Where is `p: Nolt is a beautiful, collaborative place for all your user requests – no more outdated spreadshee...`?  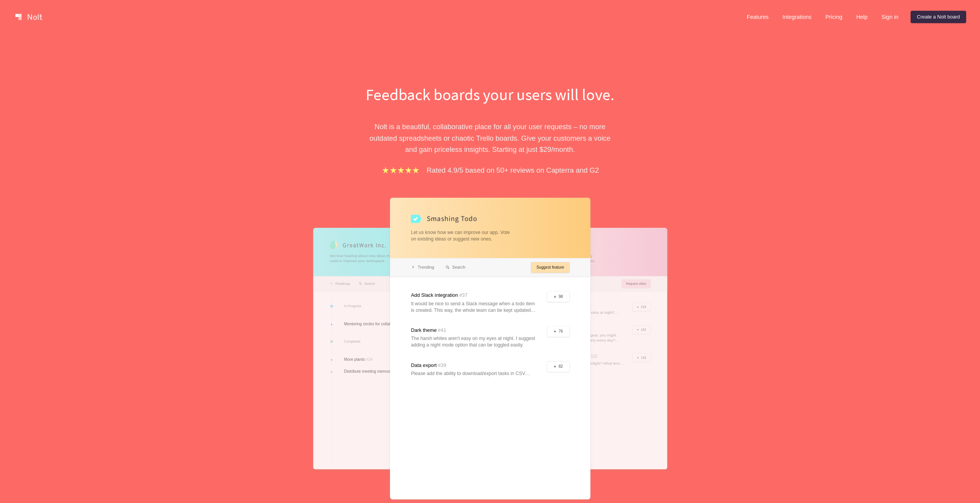 p: Nolt is a beautiful, collaborative place for all your user requests – no more outdated spreadshee... is located at coordinates (490, 138).